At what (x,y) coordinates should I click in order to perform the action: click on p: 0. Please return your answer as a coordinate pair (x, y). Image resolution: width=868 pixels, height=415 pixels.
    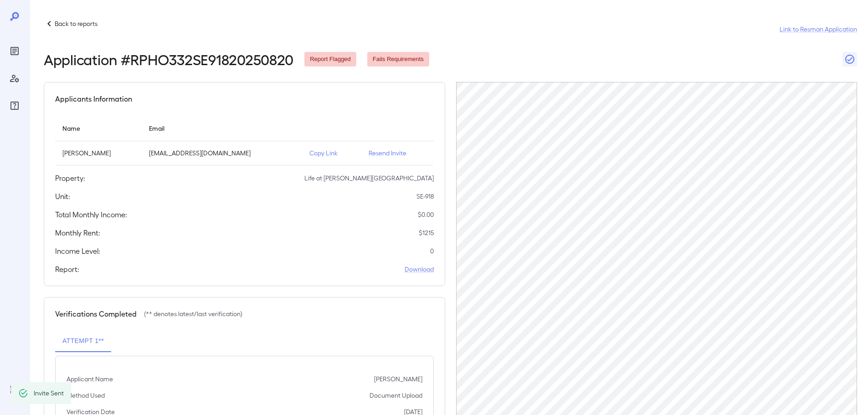
    Looking at the image, I should click on (432, 251).